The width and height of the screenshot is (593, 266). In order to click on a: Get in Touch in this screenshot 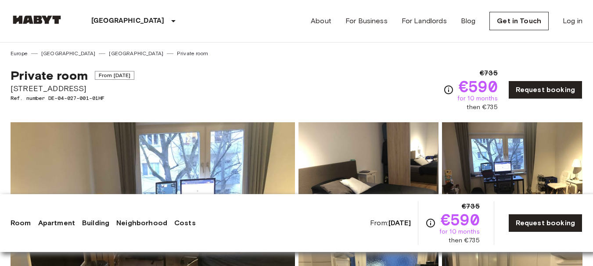, I will do `click(519, 21)`.